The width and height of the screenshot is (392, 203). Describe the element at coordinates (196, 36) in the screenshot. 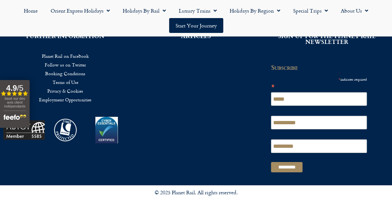

I see `h2: ARTICLES` at that location.